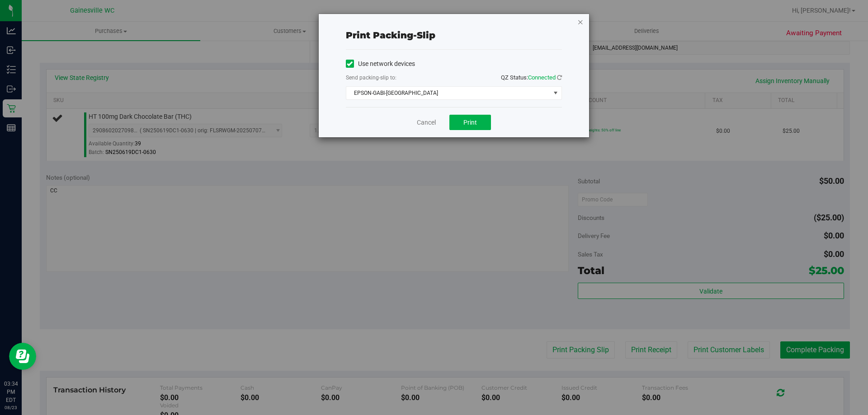 The height and width of the screenshot is (415, 868). I want to click on a: Cancel, so click(426, 122).